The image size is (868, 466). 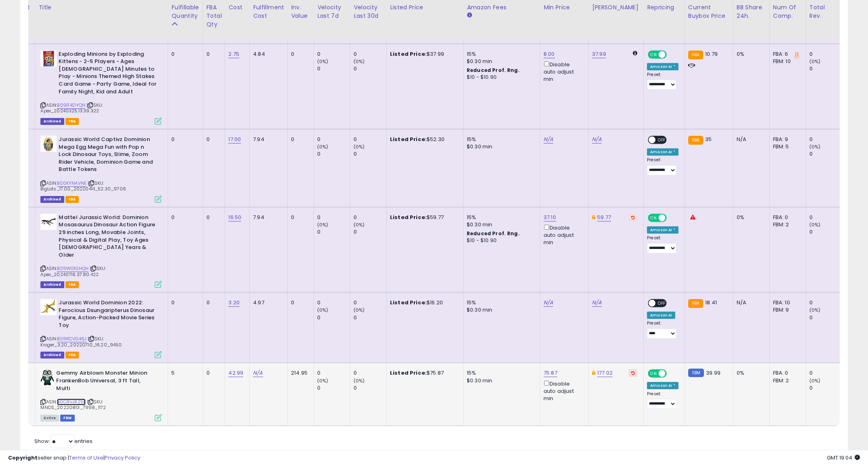 I want to click on div: Min Price, so click(x=564, y=7).